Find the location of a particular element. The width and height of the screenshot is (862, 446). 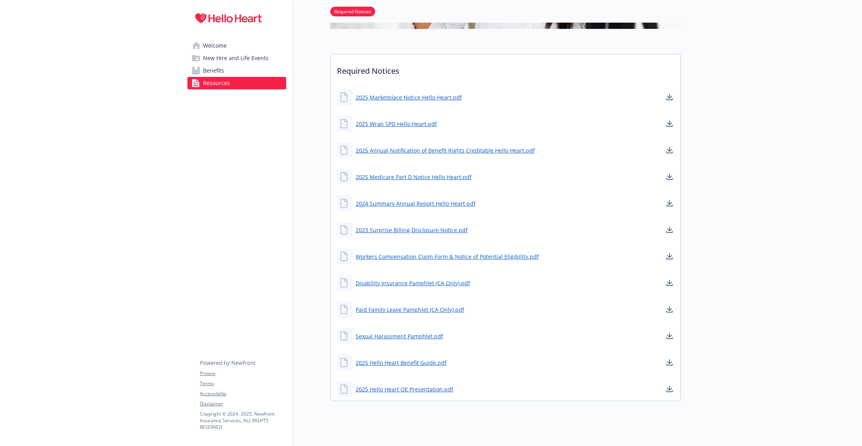

a: Disclaimer is located at coordinates (243, 404).